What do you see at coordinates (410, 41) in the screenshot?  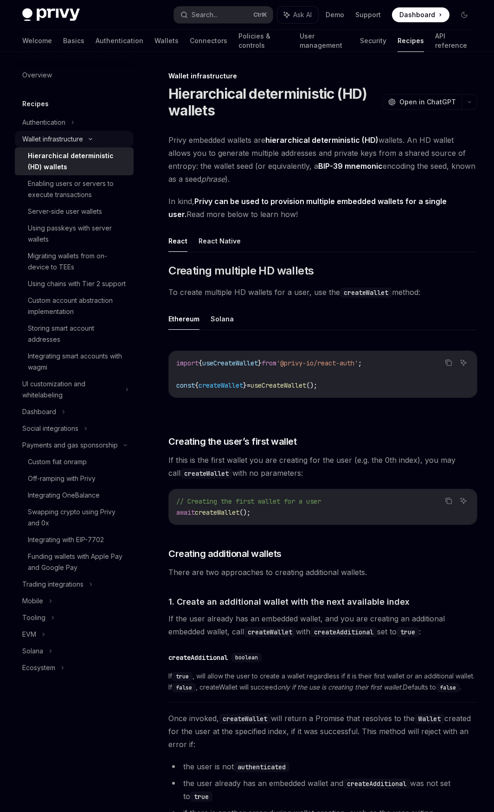 I see `a: Recipes` at bounding box center [410, 41].